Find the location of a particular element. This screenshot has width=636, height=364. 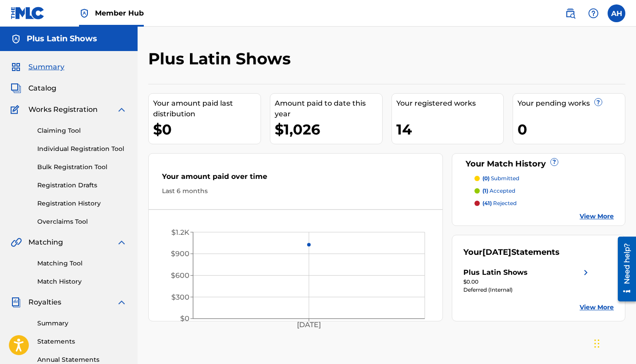

a: Registration History is located at coordinates (82, 204).